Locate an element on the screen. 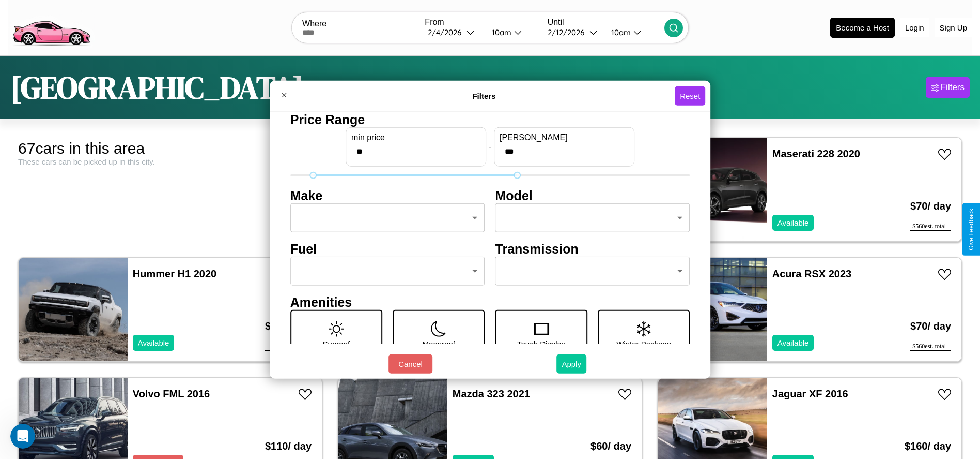 The height and width of the screenshot is (459, 980). label: min price is located at coordinates (416, 137).